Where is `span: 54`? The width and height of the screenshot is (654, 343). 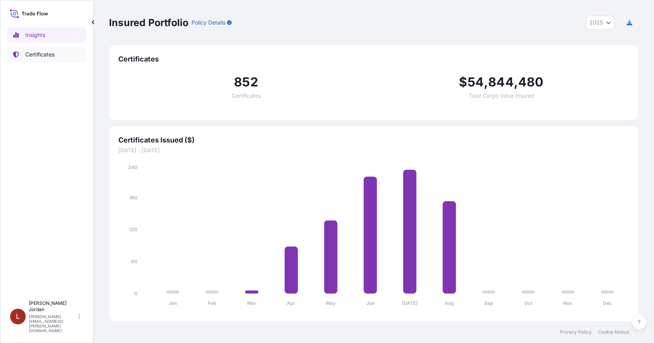
span: 54 is located at coordinates (475, 82).